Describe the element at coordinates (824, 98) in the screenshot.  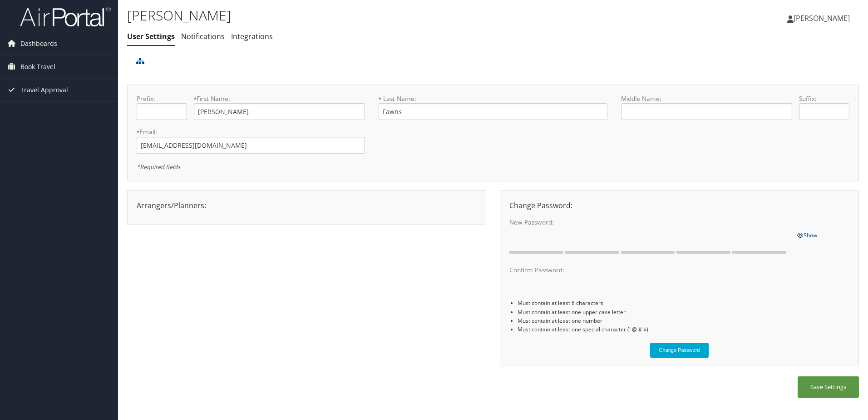
I see `label: Suffix:` at that location.